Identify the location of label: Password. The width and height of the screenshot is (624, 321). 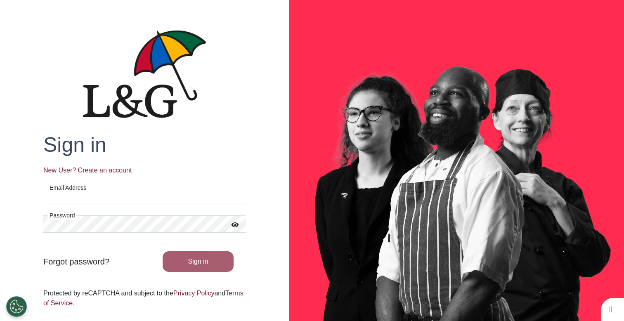
(62, 215).